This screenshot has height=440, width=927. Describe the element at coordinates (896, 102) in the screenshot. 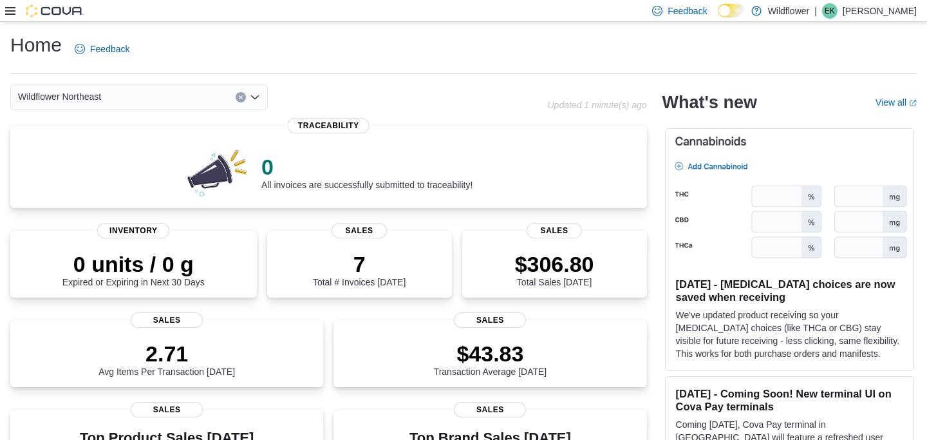

I see `a: View allExternal link` at that location.